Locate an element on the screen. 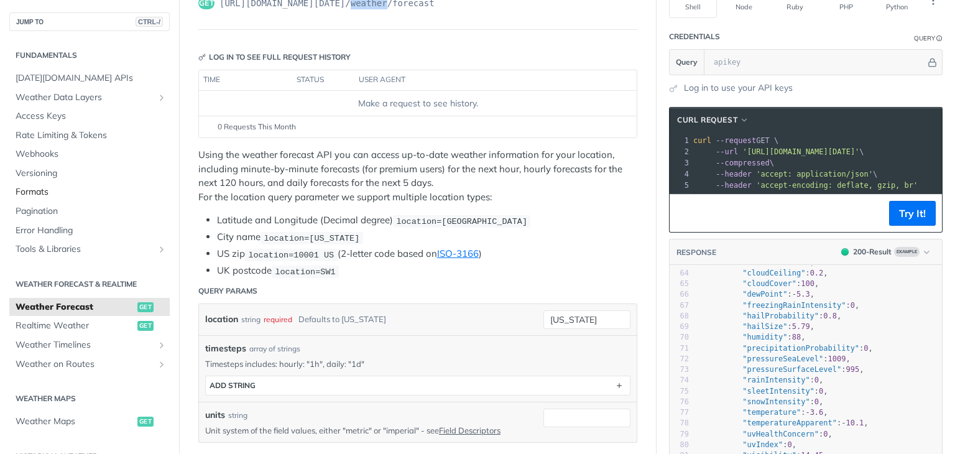 The image size is (955, 454). span: timesteps is located at coordinates (226, 348).